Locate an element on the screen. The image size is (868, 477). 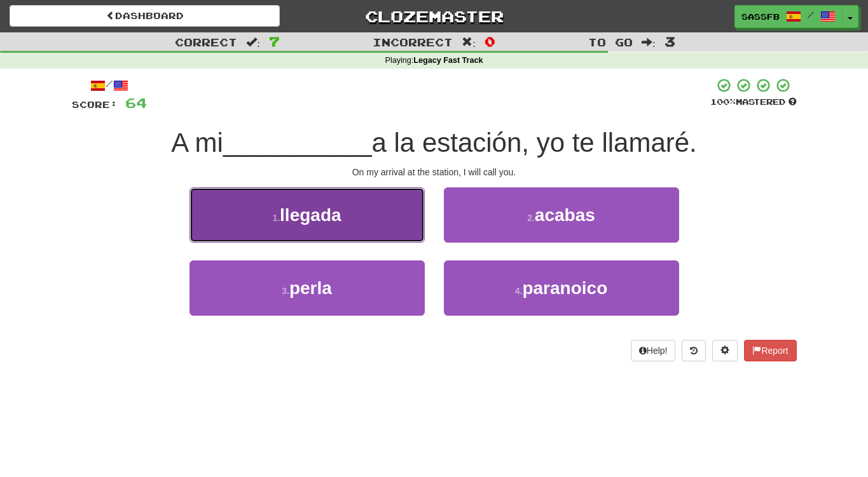
span: llegada is located at coordinates (310, 215).